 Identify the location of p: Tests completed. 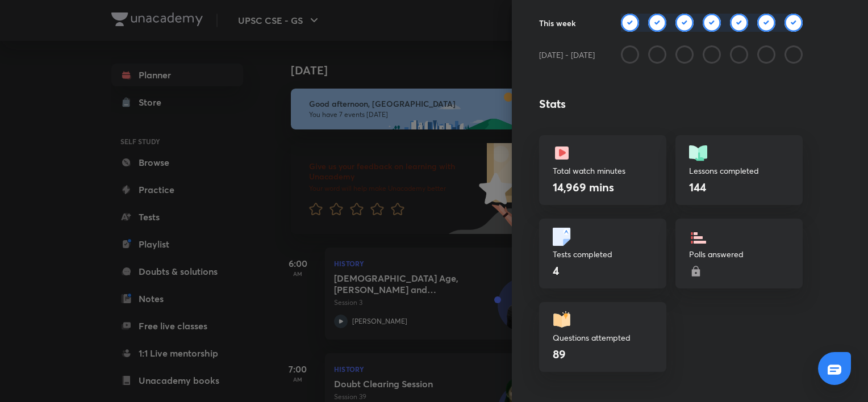
(603, 254).